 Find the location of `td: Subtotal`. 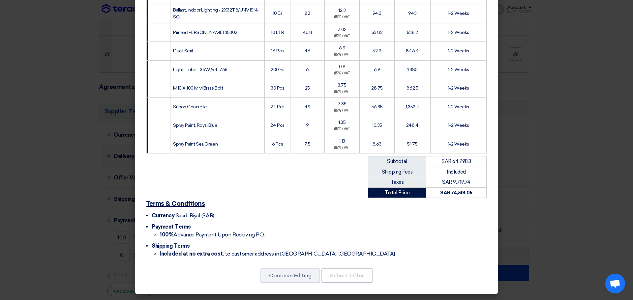

td: Subtotal is located at coordinates (397, 162).